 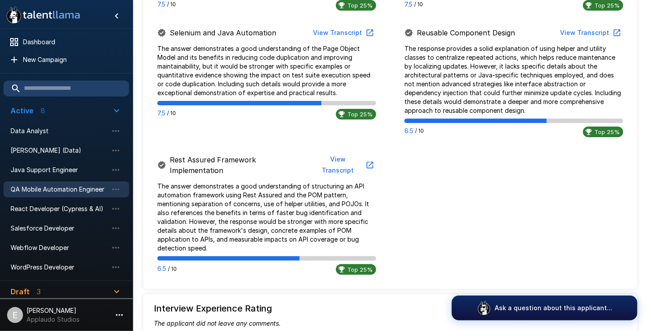 What do you see at coordinates (267, 71) in the screenshot?
I see `p: The answer demonstrates a good understanding of the Page Object Model and its benefits in reducin...` at bounding box center [267, 71].